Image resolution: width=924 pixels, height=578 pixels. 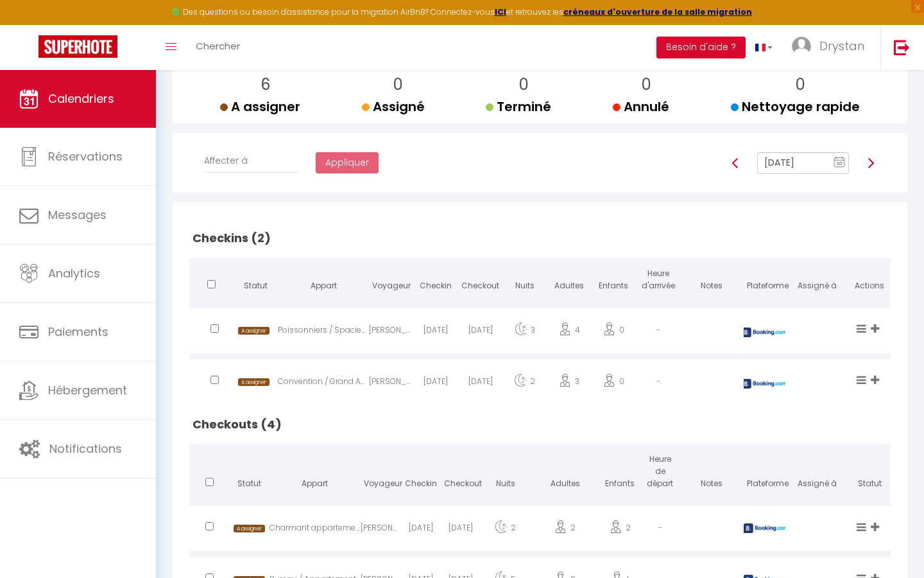 I want to click on span: Drystan, so click(x=842, y=46).